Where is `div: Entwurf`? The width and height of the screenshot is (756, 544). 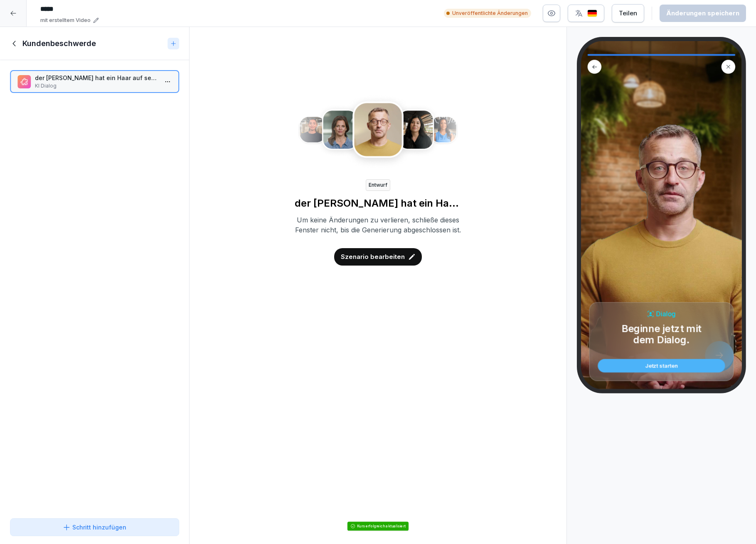
div: Entwurf is located at coordinates (378, 186).